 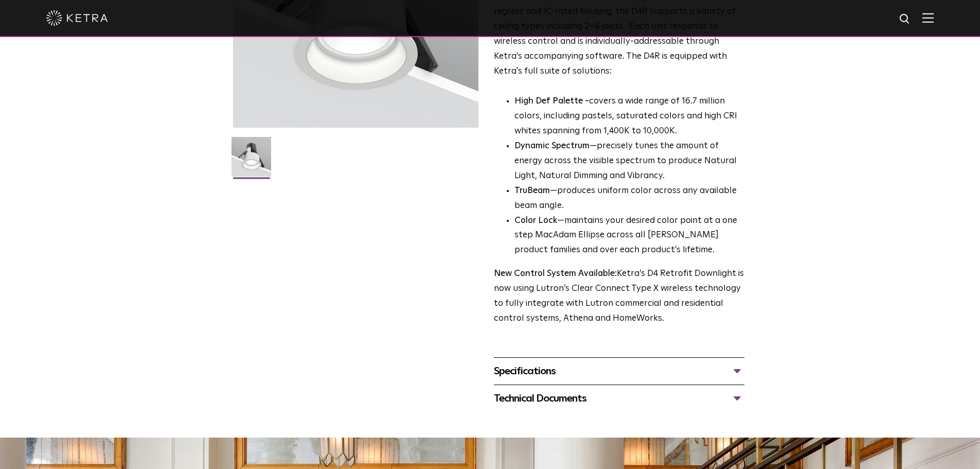 I want to click on div: Technical Documents, so click(x=619, y=398).